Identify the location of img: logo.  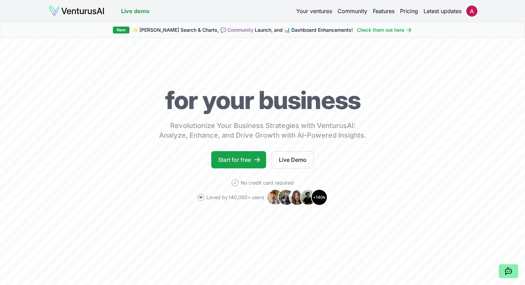
(77, 11).